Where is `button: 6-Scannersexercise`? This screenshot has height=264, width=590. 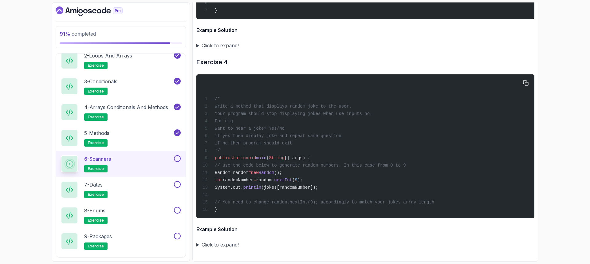
button: 6-Scannersexercise is located at coordinates (121, 164).